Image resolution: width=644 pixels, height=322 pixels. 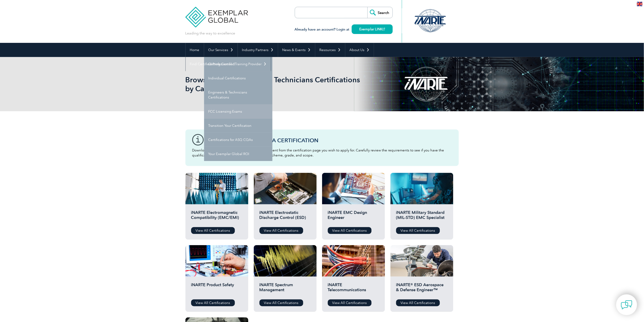 I want to click on h1: Browse All Engineers and Technicians Certifications by Category, so click(x=273, y=84).